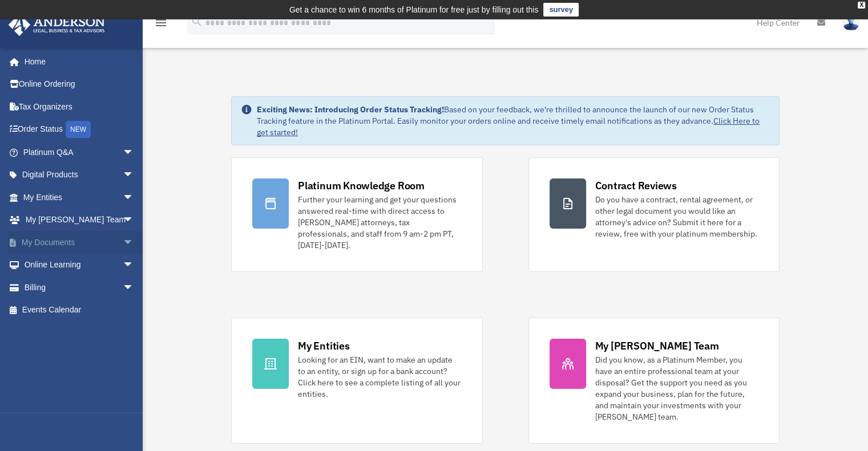 The image size is (868, 451). I want to click on a: My Entities Looking for an EIN, want to make an update to an entity, or sign up for a bank accoun..., so click(357, 380).